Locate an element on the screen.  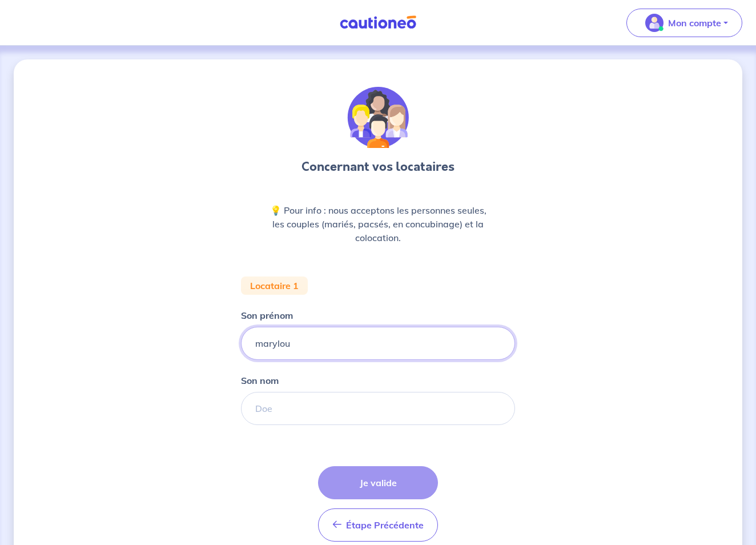
button: illu_account_valid_menu.svgMon compte is located at coordinates (684, 23).